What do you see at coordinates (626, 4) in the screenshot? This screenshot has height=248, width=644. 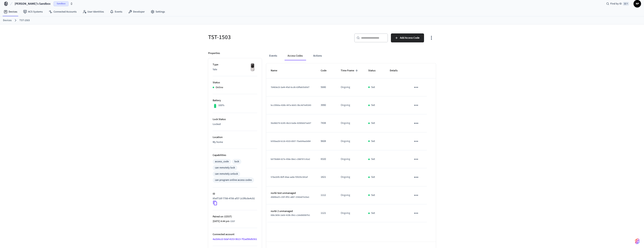 I see `span: ⌘ K` at bounding box center [626, 4].